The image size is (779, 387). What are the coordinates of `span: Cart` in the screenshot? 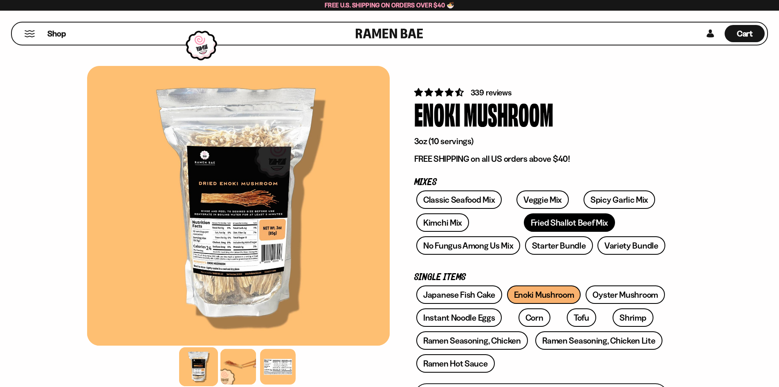 It's located at (745, 34).